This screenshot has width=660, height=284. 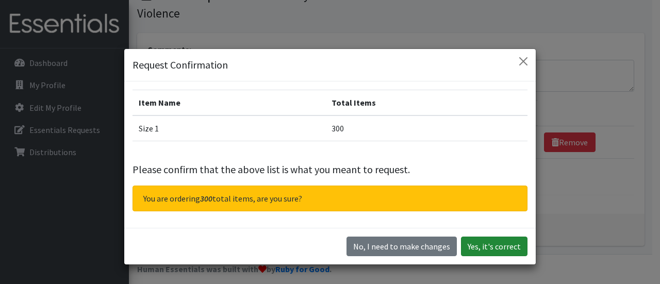 What do you see at coordinates (494, 246) in the screenshot?
I see `button: Yes, it's correct` at bounding box center [494, 246].